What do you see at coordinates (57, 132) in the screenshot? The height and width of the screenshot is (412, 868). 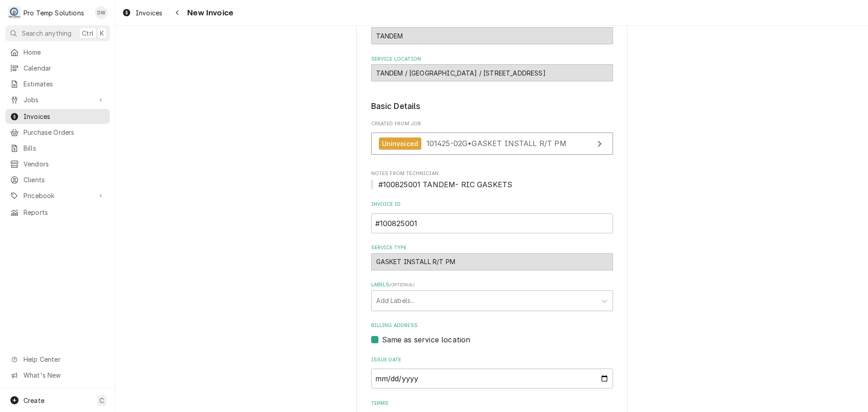 I see `a: Purchase Orders` at bounding box center [57, 132].